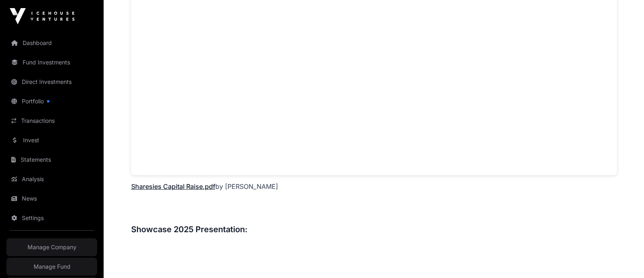 Image resolution: width=644 pixels, height=278 pixels. I want to click on h3: Showcase 2025 Presentation:, so click(374, 229).